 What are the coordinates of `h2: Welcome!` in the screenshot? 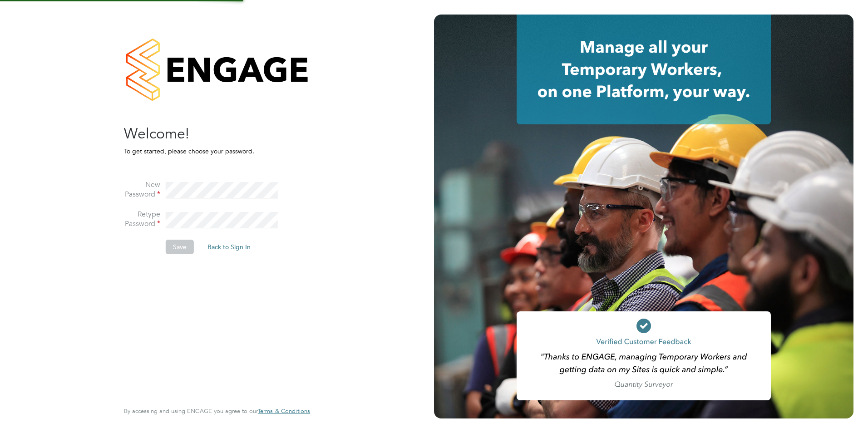 It's located at (212, 134).